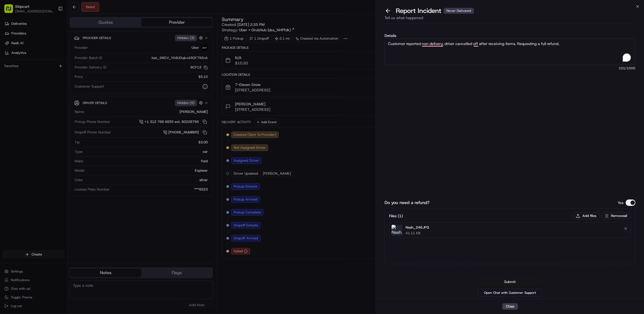  What do you see at coordinates (417, 233) in the screenshot?
I see `p: 41.11 KB` at bounding box center [417, 233].